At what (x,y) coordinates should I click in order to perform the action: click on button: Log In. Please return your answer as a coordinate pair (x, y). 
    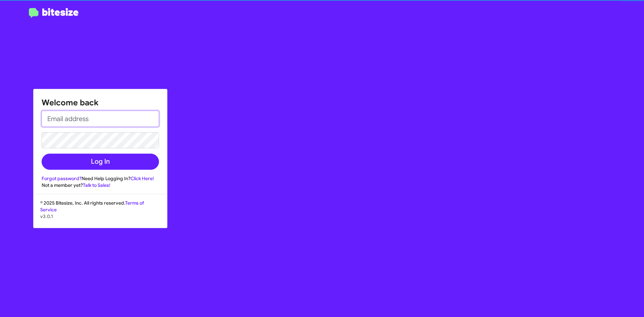
    Looking at the image, I should click on (100, 162).